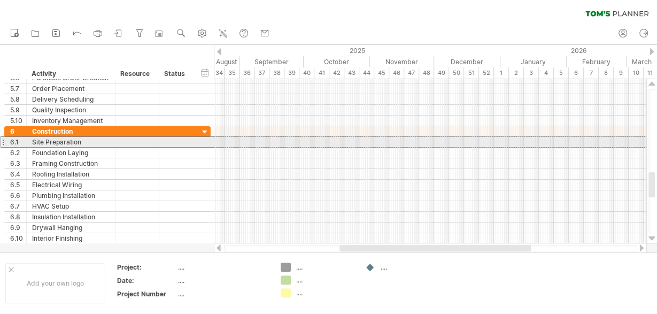  What do you see at coordinates (441, 73) in the screenshot?
I see `div: 49` at bounding box center [441, 73].